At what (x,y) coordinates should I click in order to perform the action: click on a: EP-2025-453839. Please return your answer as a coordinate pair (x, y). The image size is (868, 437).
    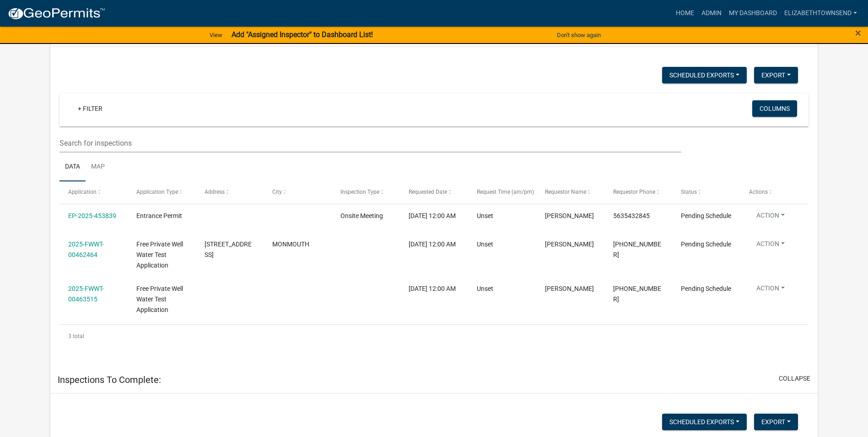
    Looking at the image, I should click on (92, 216).